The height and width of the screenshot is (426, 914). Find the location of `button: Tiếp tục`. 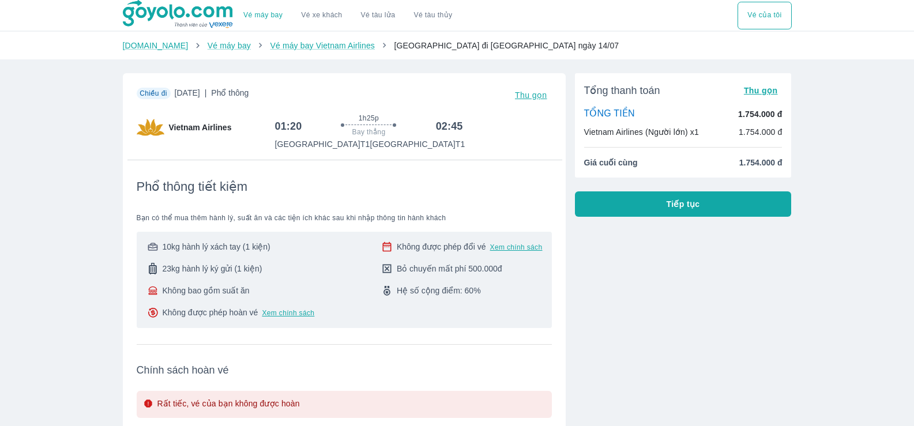

button: Tiếp tục is located at coordinates (684, 204).